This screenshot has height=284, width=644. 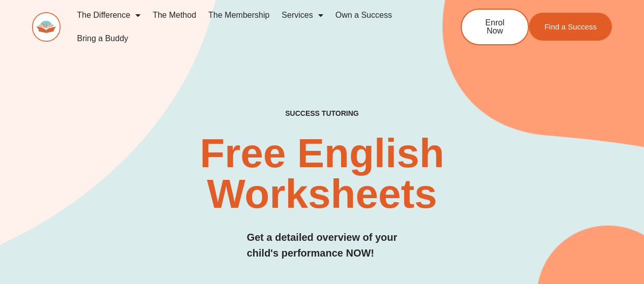 I want to click on a: Find a Success, so click(x=570, y=26).